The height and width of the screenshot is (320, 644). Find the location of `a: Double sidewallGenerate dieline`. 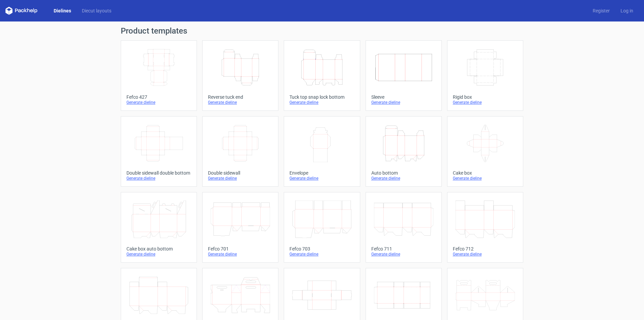

a: Double sidewallGenerate dieline is located at coordinates (240, 152).